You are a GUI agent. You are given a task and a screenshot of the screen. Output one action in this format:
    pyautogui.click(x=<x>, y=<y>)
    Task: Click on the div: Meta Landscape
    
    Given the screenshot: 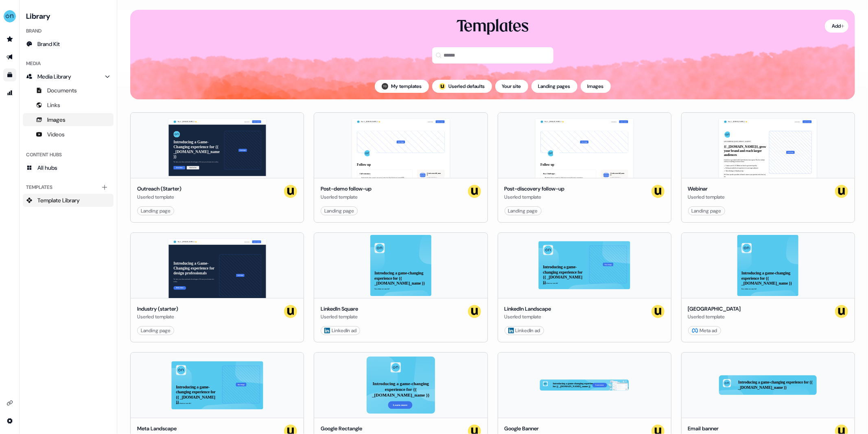 What is the action you would take?
    pyautogui.click(x=156, y=429)
    